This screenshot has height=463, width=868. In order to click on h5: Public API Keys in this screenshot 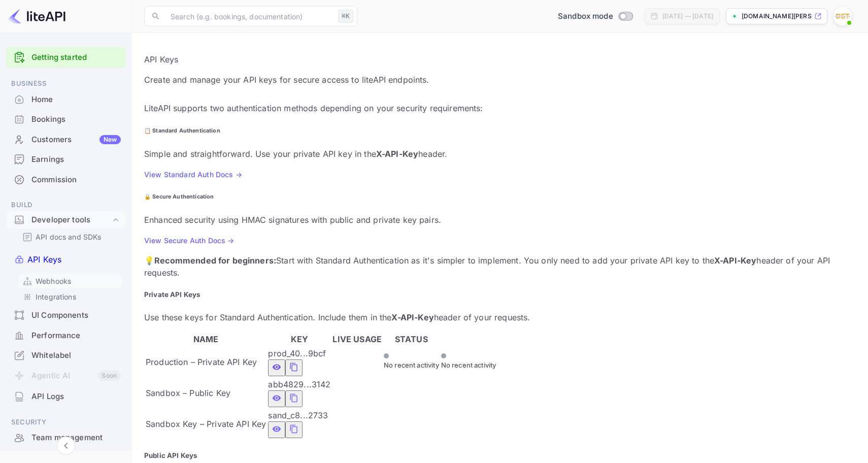, I will do `click(500, 456)`.